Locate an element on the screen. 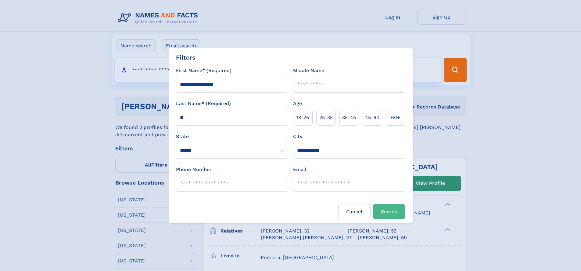 This screenshot has height=271, width=581. label: First Name* (Required) is located at coordinates (204, 71).